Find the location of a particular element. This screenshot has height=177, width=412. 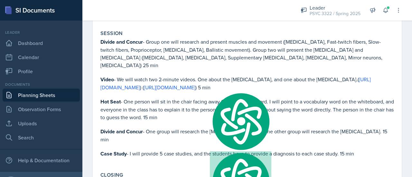

strong: Video is located at coordinates (107, 80).